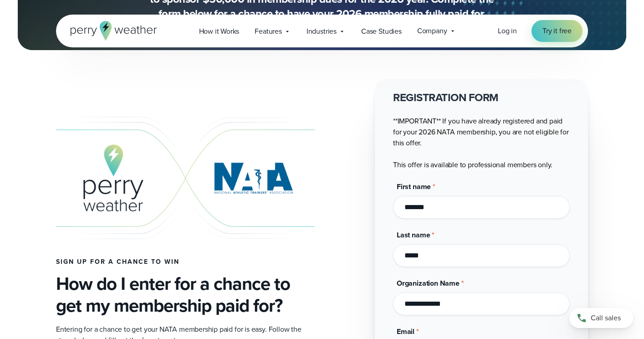 This screenshot has width=644, height=339. Describe the element at coordinates (413, 234) in the screenshot. I see `span: Last name` at that location.